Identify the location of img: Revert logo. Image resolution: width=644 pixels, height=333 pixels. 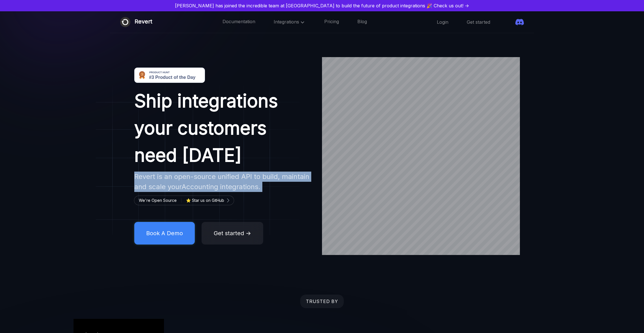
(125, 22).